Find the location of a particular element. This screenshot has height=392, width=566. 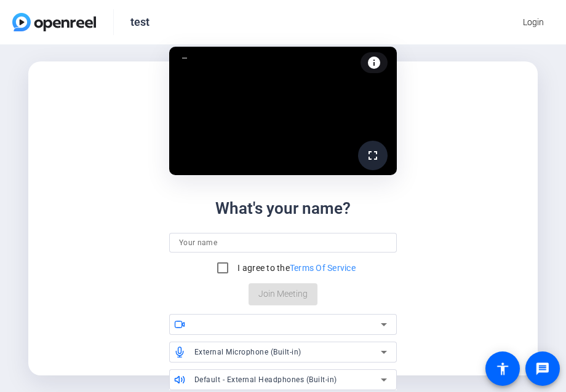

span: External Microphone (Built-in) is located at coordinates (248, 352).